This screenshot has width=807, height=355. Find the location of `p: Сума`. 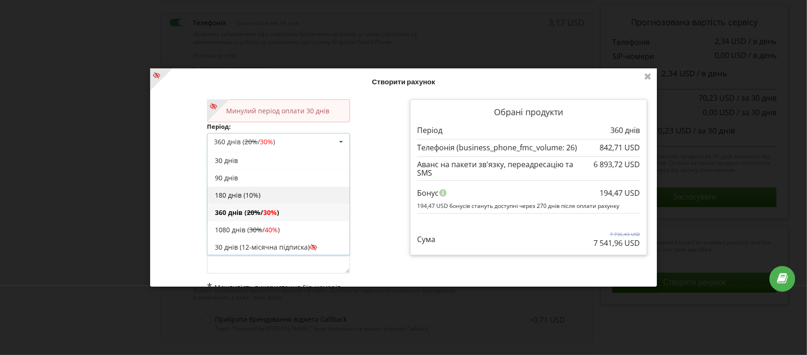

p: Сума is located at coordinates (426, 240).